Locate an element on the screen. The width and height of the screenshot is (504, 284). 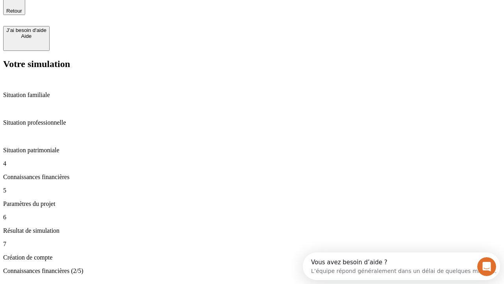
div: J’ai besoin d'aide is located at coordinates (26, 30).